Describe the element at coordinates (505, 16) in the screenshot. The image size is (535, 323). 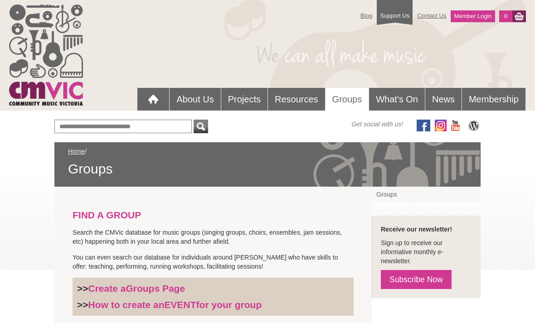
I see `a: 0` at that location.